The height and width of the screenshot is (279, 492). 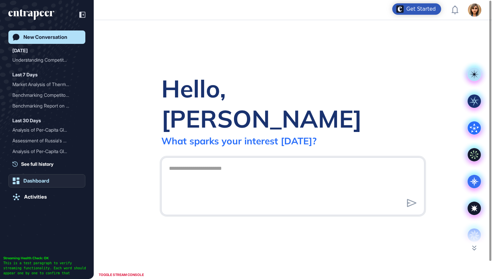 What do you see at coordinates (47, 141) in the screenshot?
I see `div: Assessment of Russia's Glassware Market: Consumption, Local Production vs. Imports, and Şişecam's...` at bounding box center [47, 141].